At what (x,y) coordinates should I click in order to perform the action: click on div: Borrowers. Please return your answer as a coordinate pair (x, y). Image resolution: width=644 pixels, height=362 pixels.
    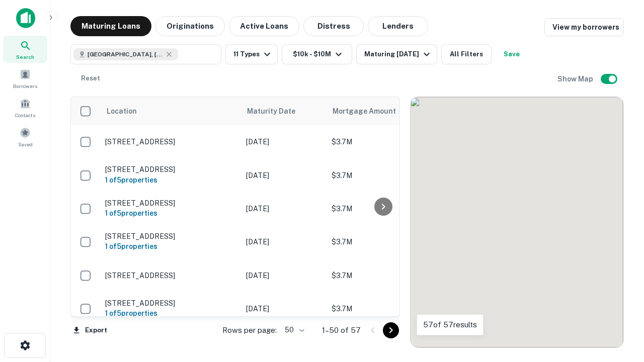
    Looking at the image, I should click on (25, 78).